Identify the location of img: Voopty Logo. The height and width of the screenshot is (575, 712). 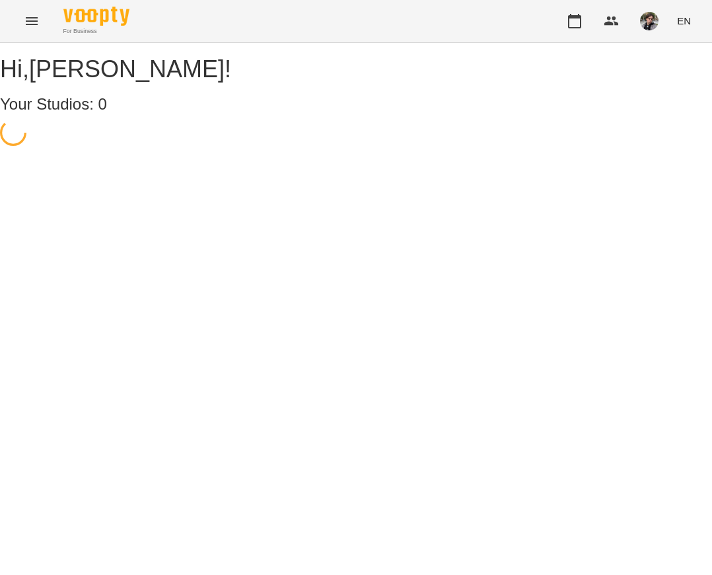
(96, 16).